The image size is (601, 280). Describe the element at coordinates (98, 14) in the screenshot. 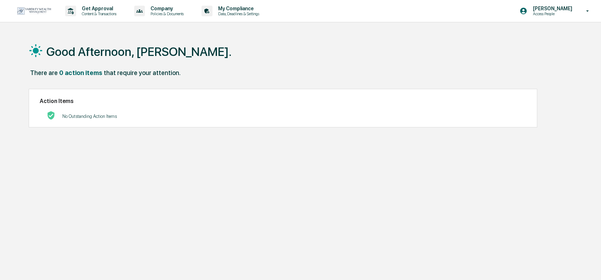

I see `p: Content & Transactions` at that location.